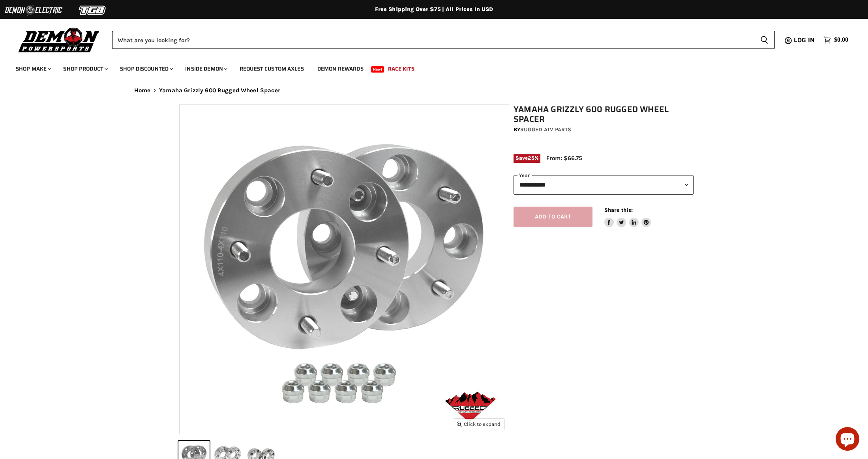 The width and height of the screenshot is (868, 459). I want to click on h1: Yamaha Grizzly 600 Rugged Wheel Spacer, so click(604, 114).